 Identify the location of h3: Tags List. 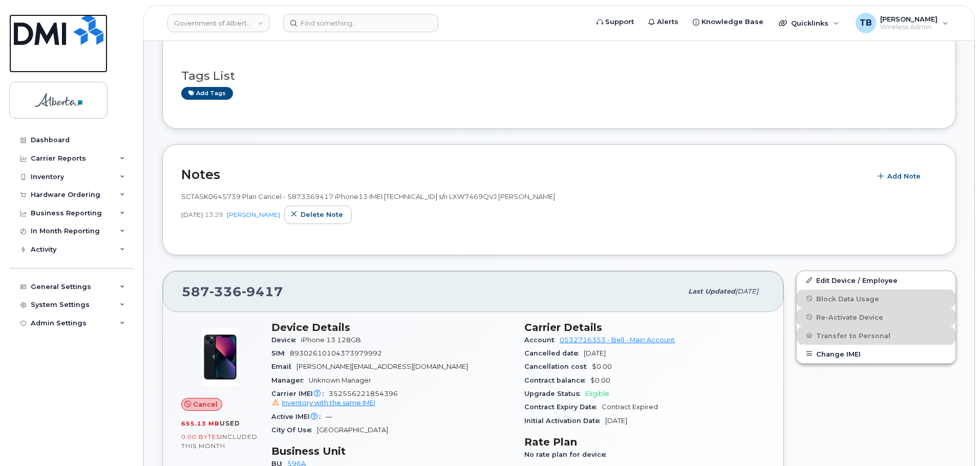
(559, 76).